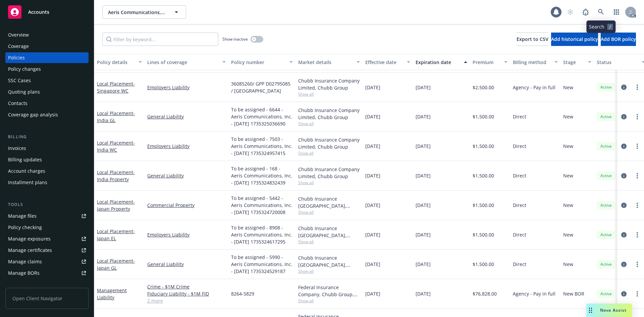 The image size is (644, 317). Describe the element at coordinates (116, 175) in the screenshot. I see `span: - India Property` at that location.